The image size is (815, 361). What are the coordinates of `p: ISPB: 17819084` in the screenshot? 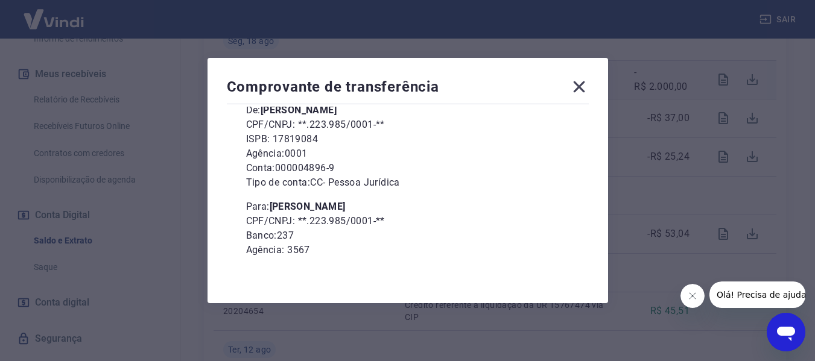 It's located at (408, 139).